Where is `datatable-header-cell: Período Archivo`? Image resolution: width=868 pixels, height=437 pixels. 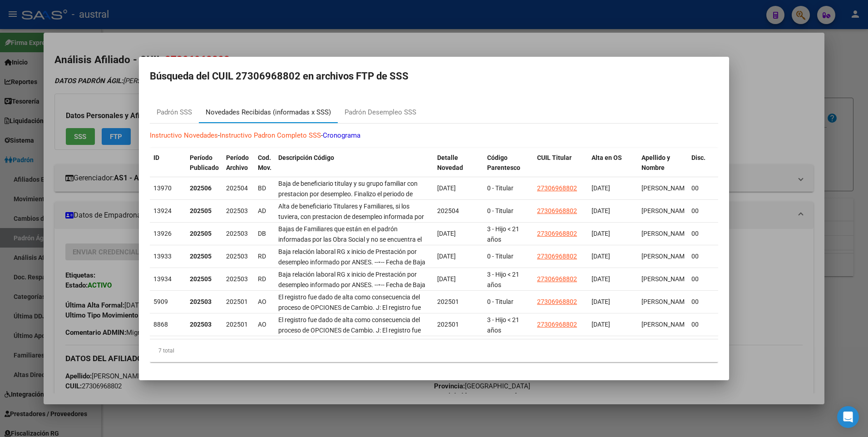 datatable-header-cell: Período Archivo is located at coordinates (239, 168).